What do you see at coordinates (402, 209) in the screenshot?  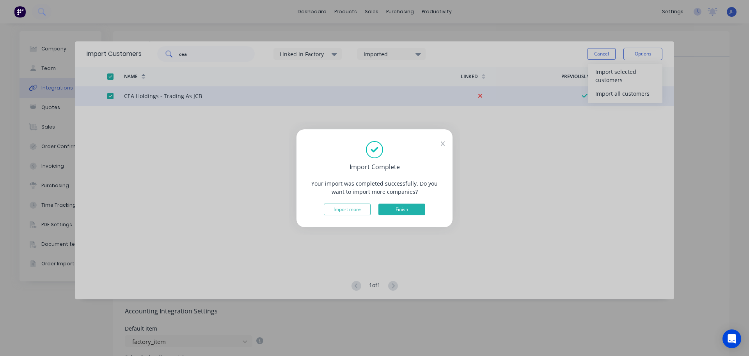 I see `button: Finish` at bounding box center [402, 209].